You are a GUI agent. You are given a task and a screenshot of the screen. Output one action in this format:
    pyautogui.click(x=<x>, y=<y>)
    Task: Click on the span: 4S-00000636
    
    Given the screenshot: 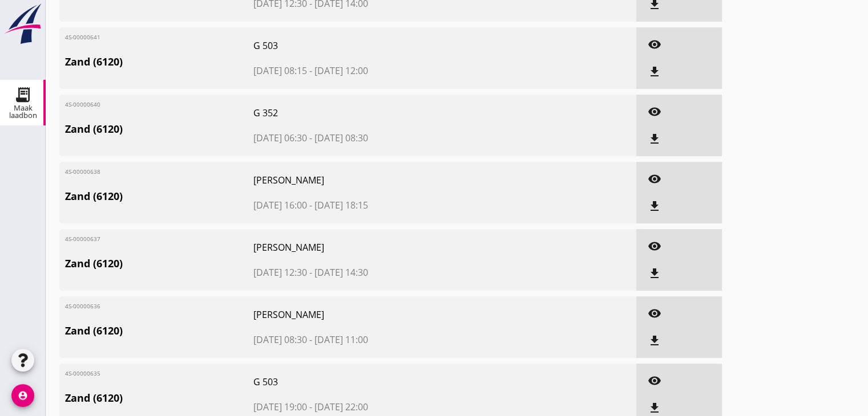 What is the action you would take?
    pyautogui.click(x=85, y=306)
    